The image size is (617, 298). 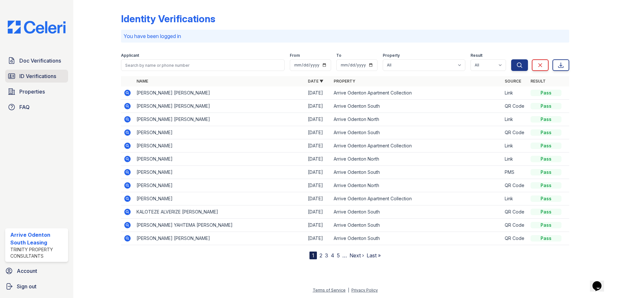 I want to click on label: Property, so click(x=391, y=56).